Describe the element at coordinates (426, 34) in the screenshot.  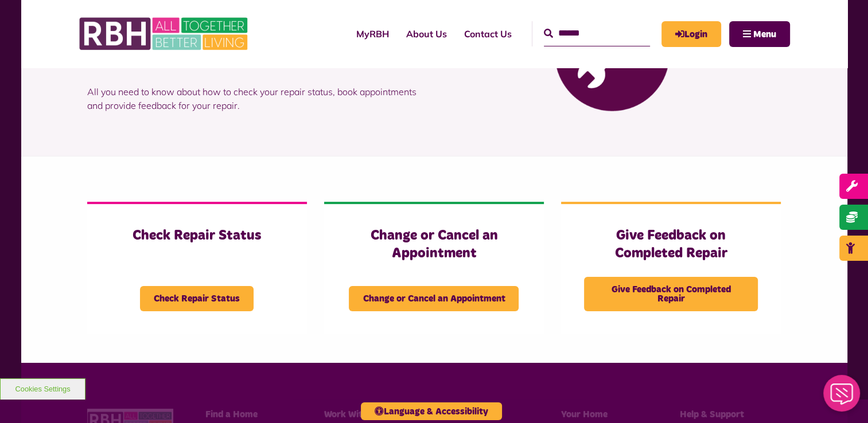
I see `a: About Us` at that location.